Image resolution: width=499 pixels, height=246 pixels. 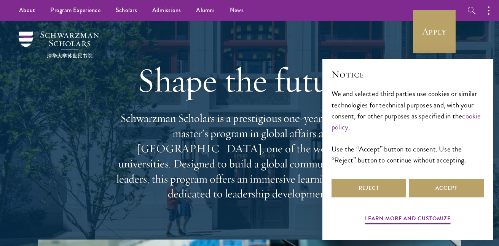 I want to click on img: Schwarzman Scholars, so click(x=59, y=45).